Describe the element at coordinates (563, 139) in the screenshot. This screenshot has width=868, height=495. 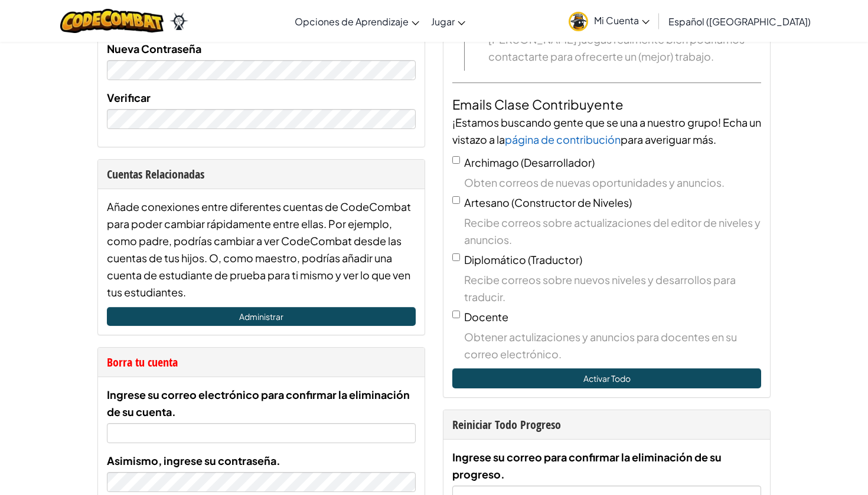
I see `a: página de contribución` at that location.